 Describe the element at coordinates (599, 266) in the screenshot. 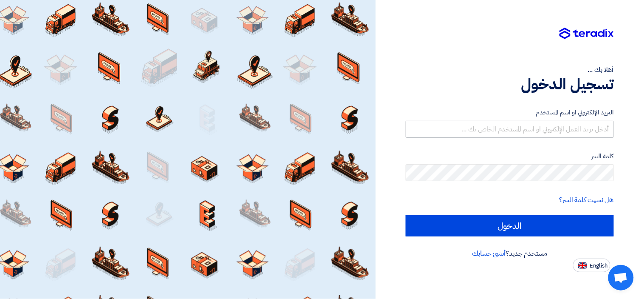

I see `span: English` at that location.